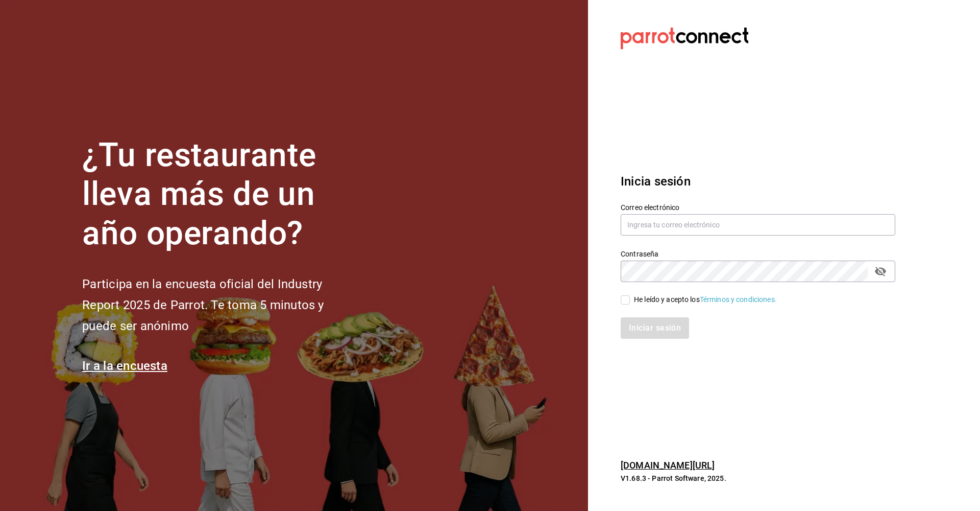 The width and height of the screenshot is (980, 511). I want to click on div: He leído y acepto los, so click(705, 299).